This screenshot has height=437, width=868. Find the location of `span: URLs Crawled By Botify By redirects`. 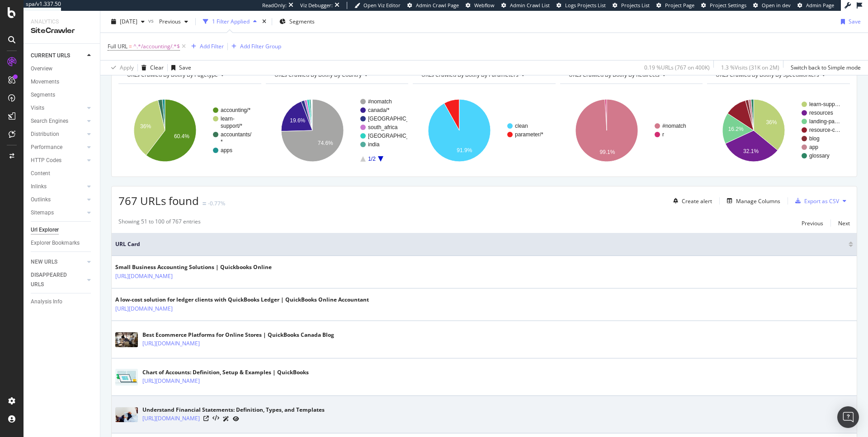

span: URLs Crawled By Botify By redirects is located at coordinates (614, 74).